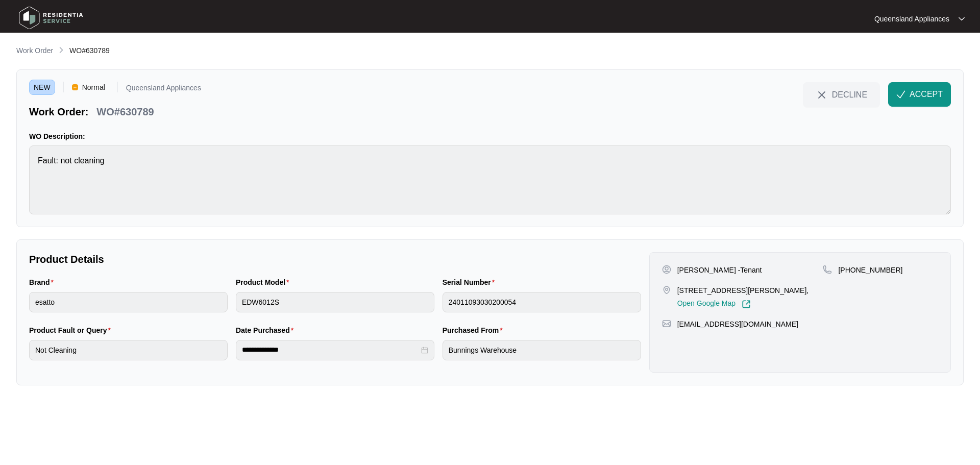 This screenshot has width=980, height=465. Describe the element at coordinates (471, 282) in the screenshot. I see `label: Serial Number` at that location.